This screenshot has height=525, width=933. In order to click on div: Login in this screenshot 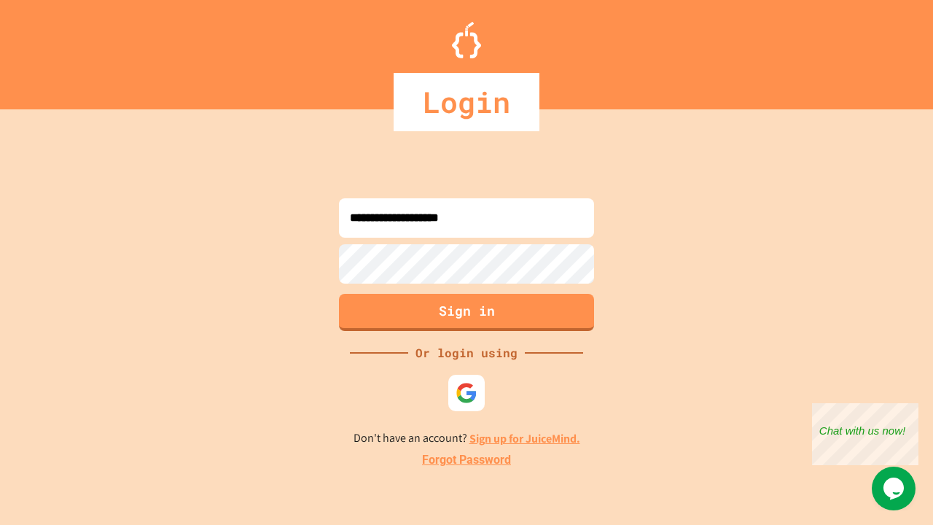, I will do `click(467, 102)`.